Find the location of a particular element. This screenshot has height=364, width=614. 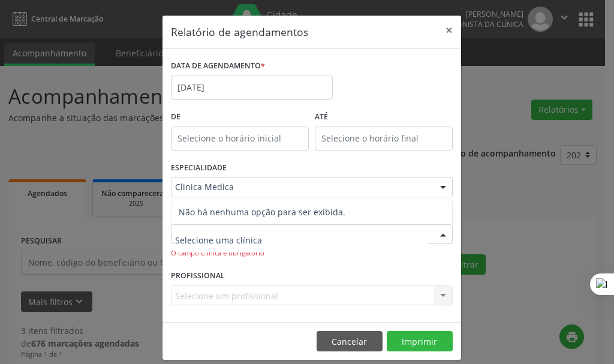

button: Close is located at coordinates (450, 30).